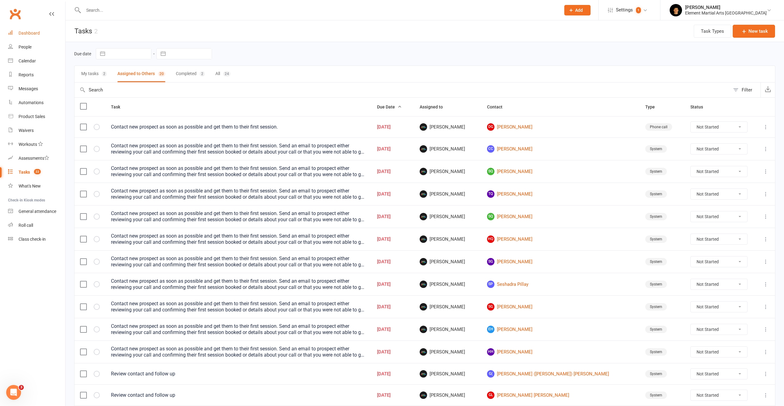 The width and height of the screenshot is (784, 406). I want to click on a: Class kiosk mode, so click(36, 239).